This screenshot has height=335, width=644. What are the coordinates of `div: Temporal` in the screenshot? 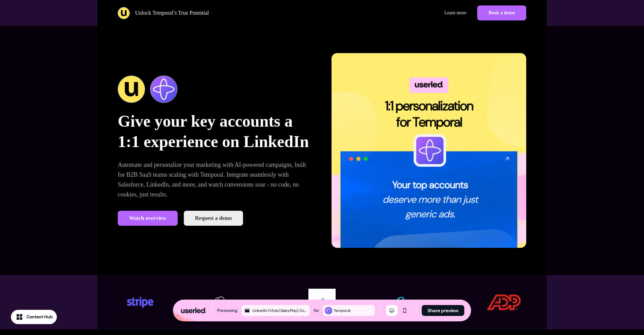 It's located at (354, 311).